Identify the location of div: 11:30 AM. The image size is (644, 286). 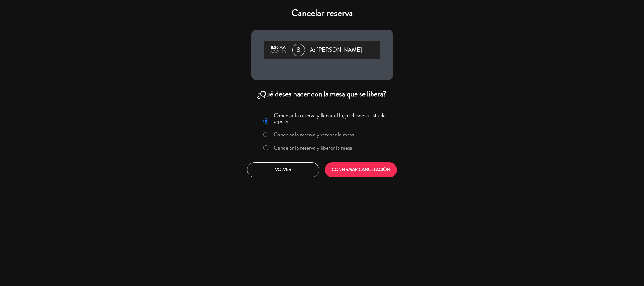
(278, 48).